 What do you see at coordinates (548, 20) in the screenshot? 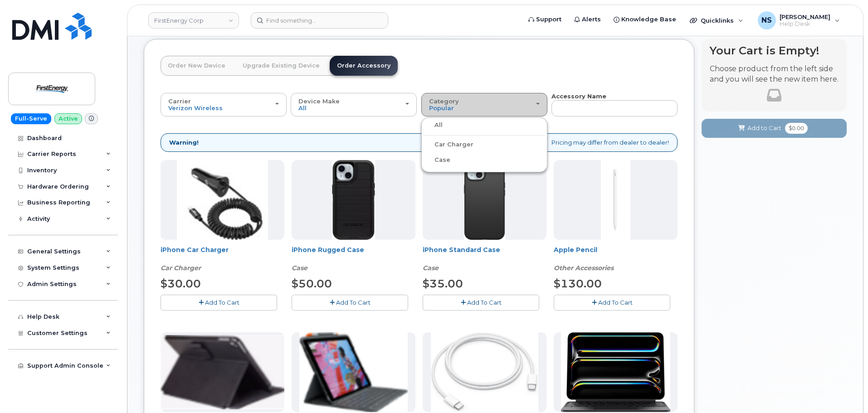
I see `span: Support` at bounding box center [548, 20].